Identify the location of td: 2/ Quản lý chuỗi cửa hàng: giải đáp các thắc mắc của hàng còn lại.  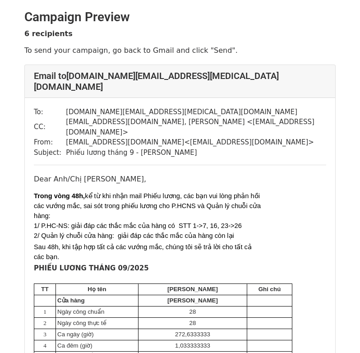
(148, 236).